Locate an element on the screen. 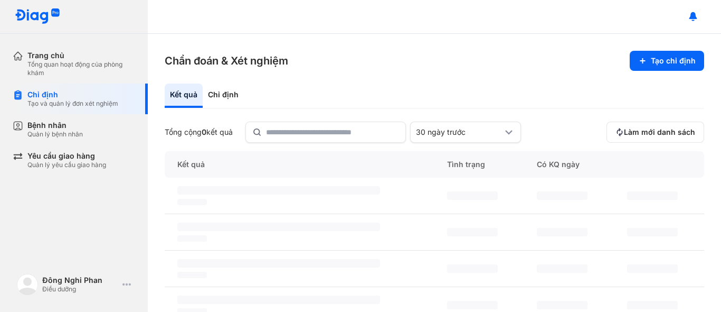 This screenshot has width=721, height=312. div: Có KQ ngày is located at coordinates (569, 164).